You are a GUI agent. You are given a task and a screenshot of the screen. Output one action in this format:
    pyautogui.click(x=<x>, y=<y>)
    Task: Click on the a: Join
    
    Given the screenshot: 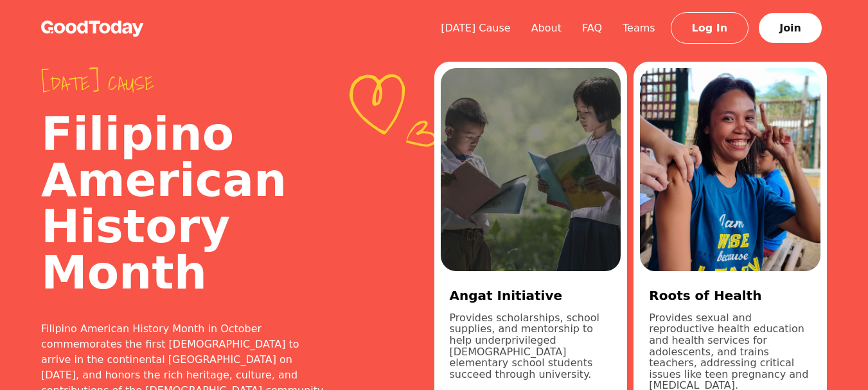 What is the action you would take?
    pyautogui.click(x=790, y=28)
    